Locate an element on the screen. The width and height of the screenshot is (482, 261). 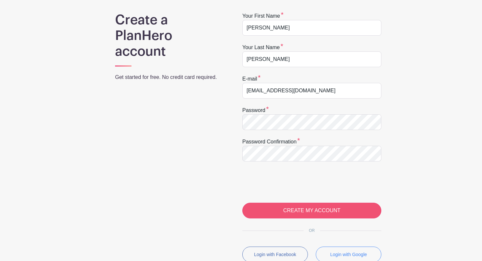
p: Get started for free. No credit card required. is located at coordinates (170, 77).